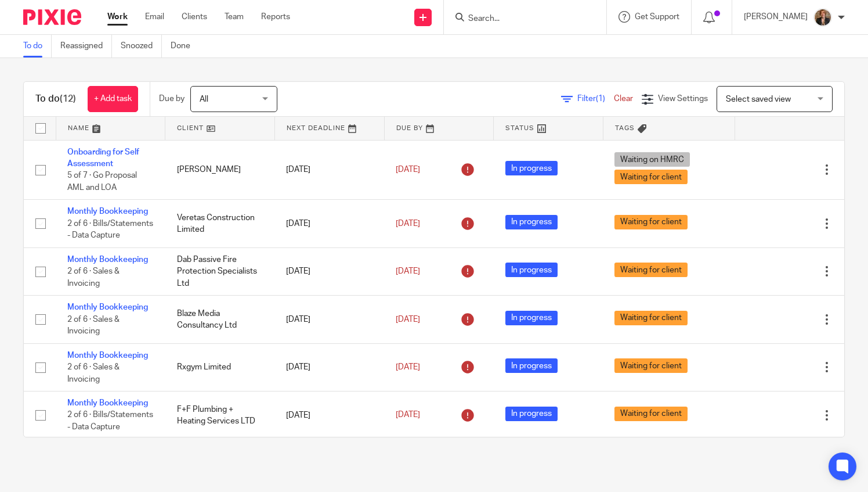 Image resolution: width=868 pixels, height=492 pixels. What do you see at coordinates (117, 17) in the screenshot?
I see `a: Work` at bounding box center [117, 17].